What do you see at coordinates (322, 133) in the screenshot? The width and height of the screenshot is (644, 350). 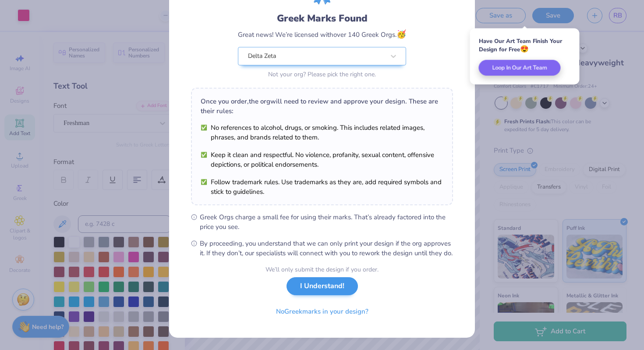 I see `li: No references to alcohol, drugs, or smoking. This includes related images, phrases, and brands re...` at bounding box center [322, 133].